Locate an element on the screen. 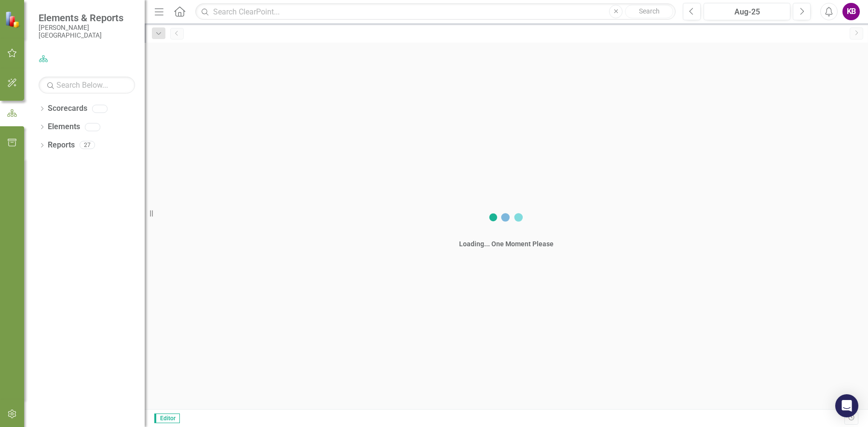  div: Loading... One Moment Please is located at coordinates (506, 244).